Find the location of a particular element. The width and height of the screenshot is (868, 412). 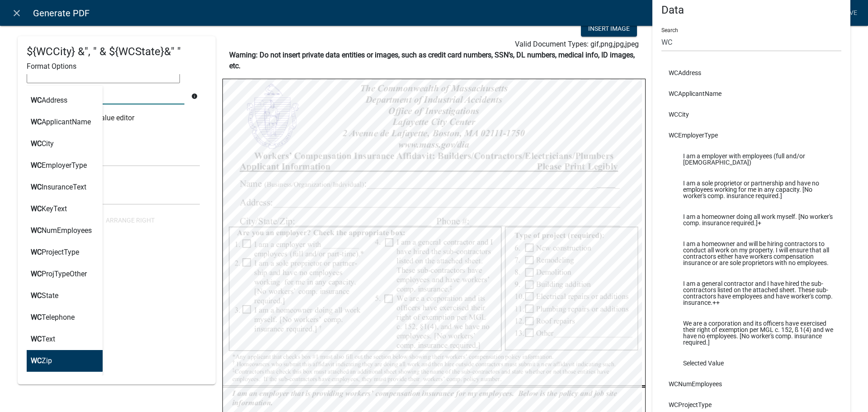

ngb-highlight: City is located at coordinates (42, 144).